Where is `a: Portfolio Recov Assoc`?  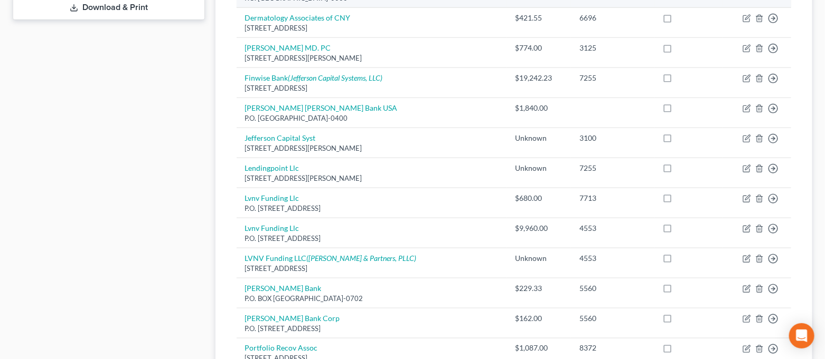
a: Portfolio Recov Assoc is located at coordinates (281, 348).